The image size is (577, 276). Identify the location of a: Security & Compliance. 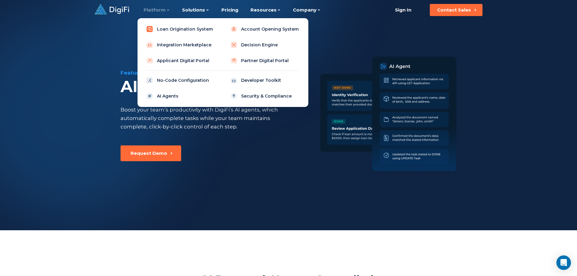
(265, 96).